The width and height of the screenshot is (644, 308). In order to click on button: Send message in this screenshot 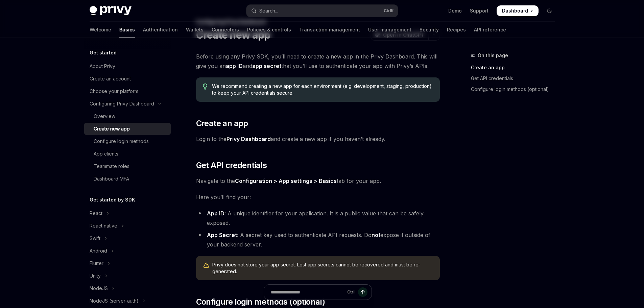, I will do `click(363, 292)`.